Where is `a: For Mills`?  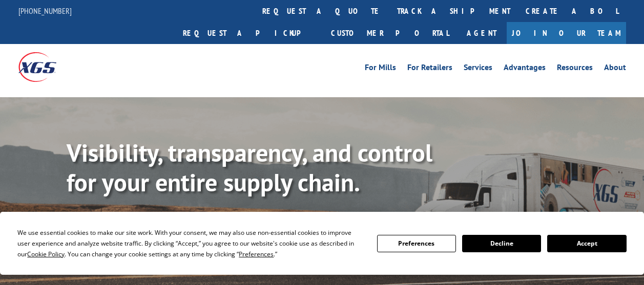 a: For Mills is located at coordinates (380, 69).